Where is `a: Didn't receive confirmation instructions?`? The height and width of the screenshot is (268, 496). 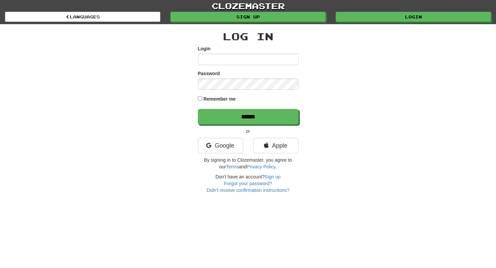 a: Didn't receive confirmation instructions? is located at coordinates (248, 190).